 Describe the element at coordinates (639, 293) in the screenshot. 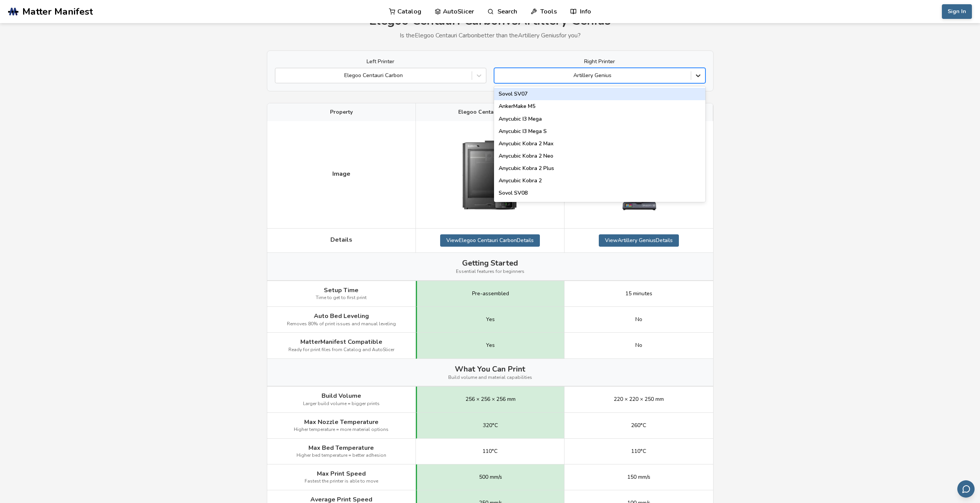

I see `span: 15 minutes` at that location.